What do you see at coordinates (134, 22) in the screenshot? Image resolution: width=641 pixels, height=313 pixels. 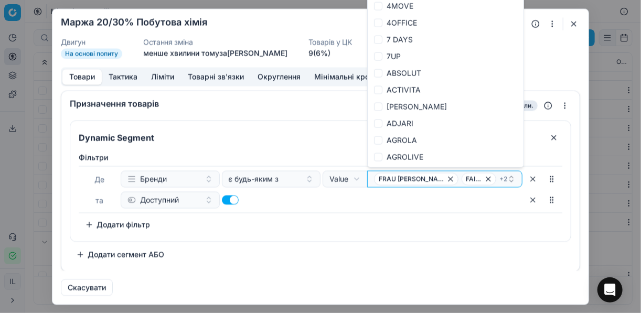 I see `h2: Маржа 20/30% Побутова хімія` at bounding box center [134, 22].